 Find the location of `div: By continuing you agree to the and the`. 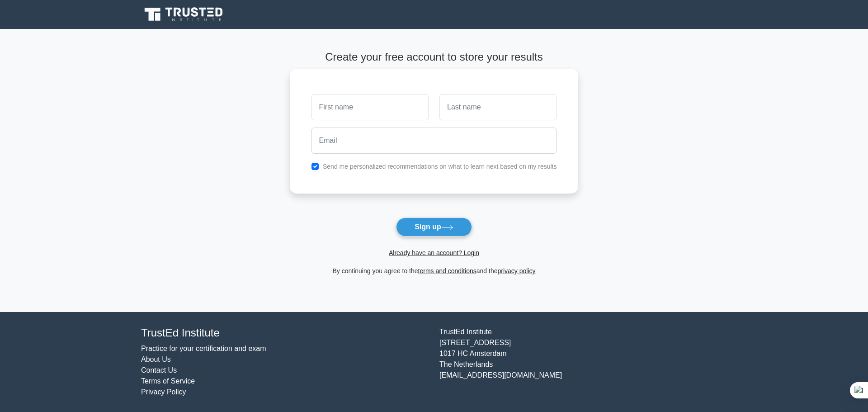

div: By continuing you agree to the and the is located at coordinates (434, 271).